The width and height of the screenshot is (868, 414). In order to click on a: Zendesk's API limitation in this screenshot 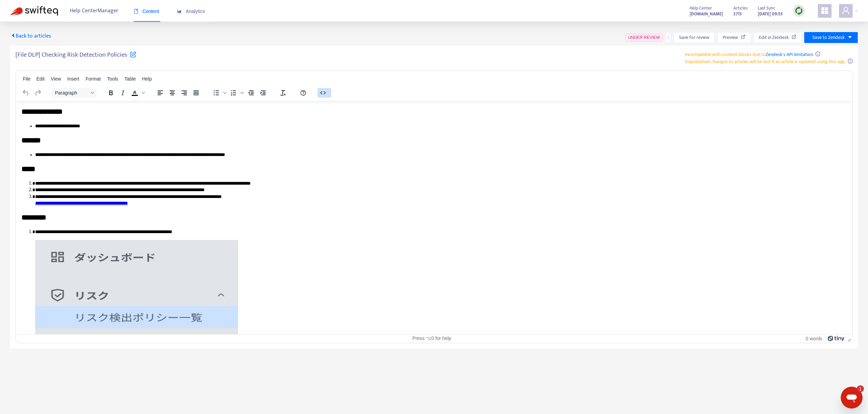, I will do `click(789, 54)`.